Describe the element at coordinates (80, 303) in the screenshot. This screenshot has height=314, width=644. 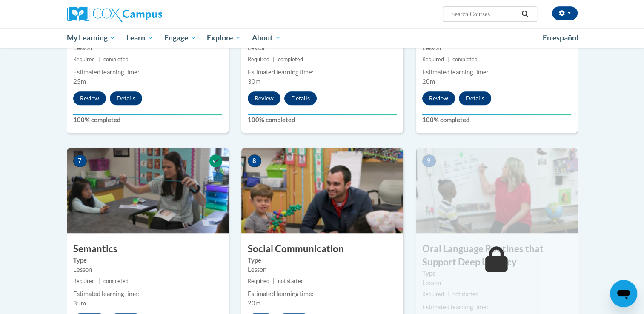
I see `span: 35m` at that location.